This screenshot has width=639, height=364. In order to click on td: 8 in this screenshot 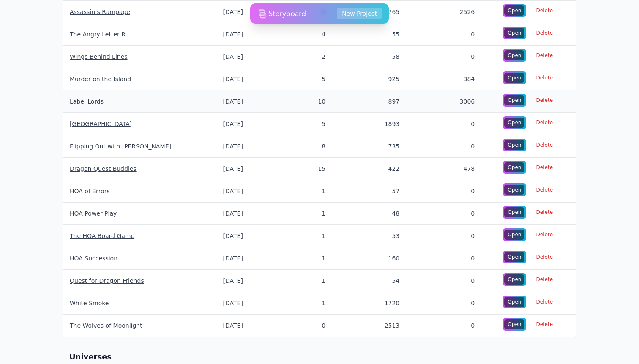, I will do `click(302, 146)`.